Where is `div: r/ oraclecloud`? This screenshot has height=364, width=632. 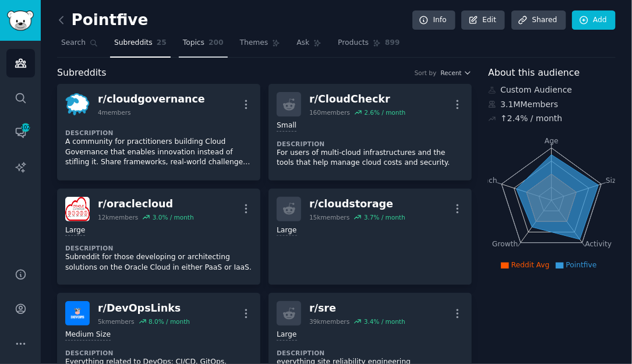
div: r/ oraclecloud is located at coordinates (146, 204).